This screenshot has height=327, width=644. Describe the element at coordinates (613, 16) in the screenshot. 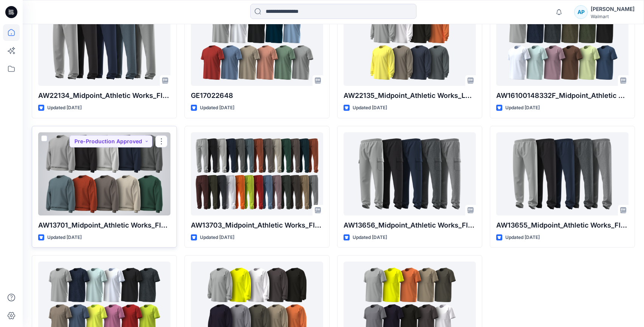

I see `div: Walmart` at that location.